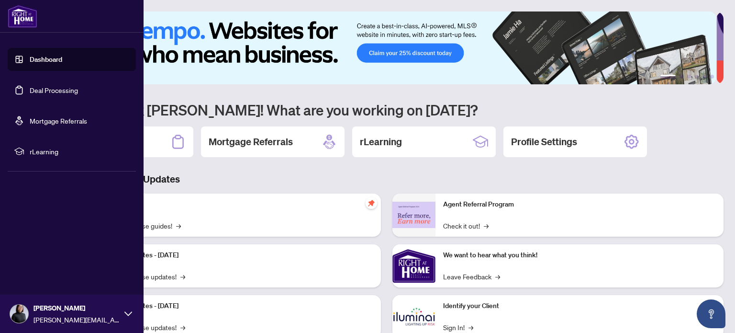  Describe the element at coordinates (371, 203) in the screenshot. I see `span: pushpin` at that location.